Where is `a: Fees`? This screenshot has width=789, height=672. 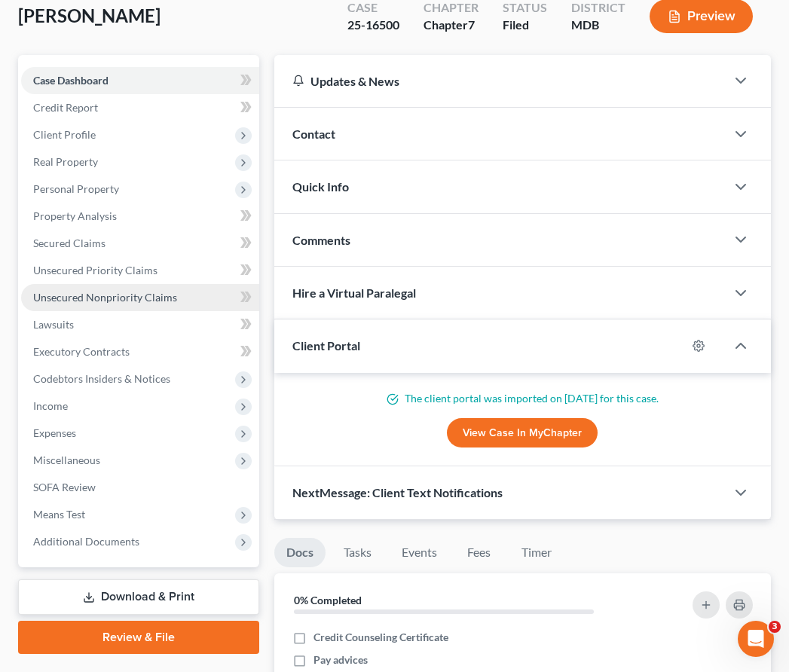
a: Fees is located at coordinates (479, 552).